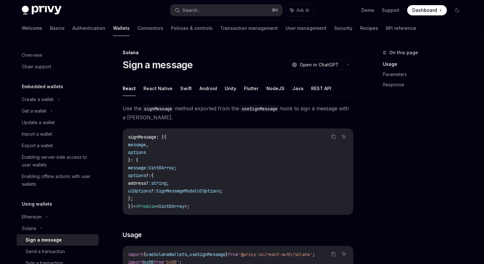 This screenshot has width=484, height=264. What do you see at coordinates (89, 28) in the screenshot?
I see `a: Authentication` at bounding box center [89, 28].